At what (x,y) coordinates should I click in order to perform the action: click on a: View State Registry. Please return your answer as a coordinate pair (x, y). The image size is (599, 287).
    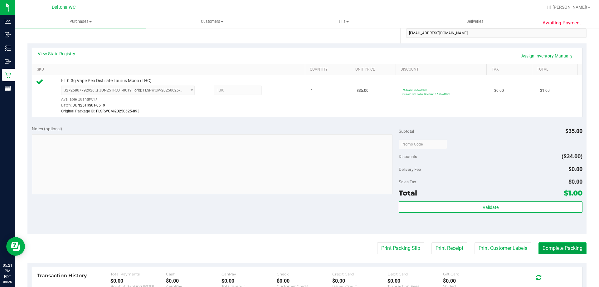
    Looking at the image, I should click on (56, 54).